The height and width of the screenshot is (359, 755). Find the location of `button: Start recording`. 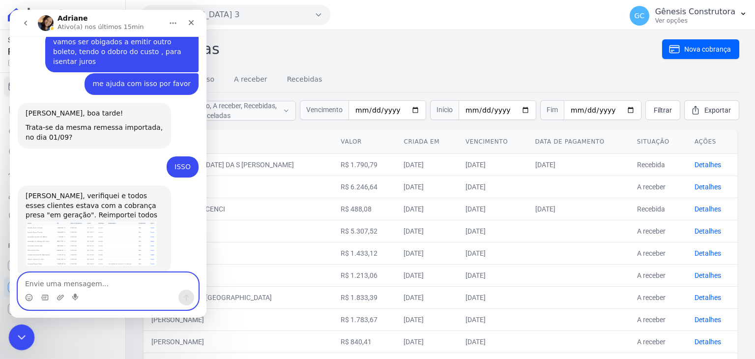

button: Start recording is located at coordinates (66, 288).